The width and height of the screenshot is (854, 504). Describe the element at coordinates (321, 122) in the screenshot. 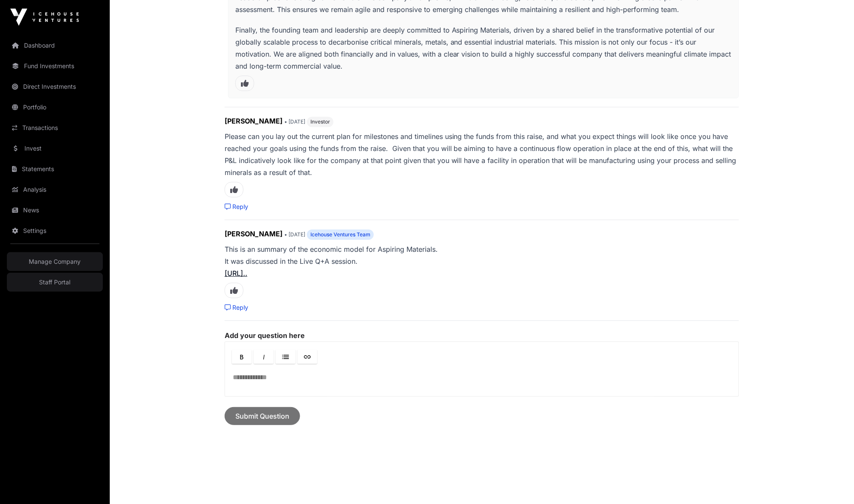

I see `span: Investor` at that location.